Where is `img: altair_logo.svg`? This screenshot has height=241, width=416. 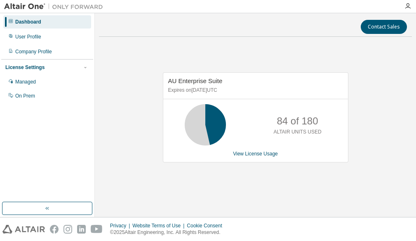
img: altair_logo.svg is located at coordinates (24, 229).